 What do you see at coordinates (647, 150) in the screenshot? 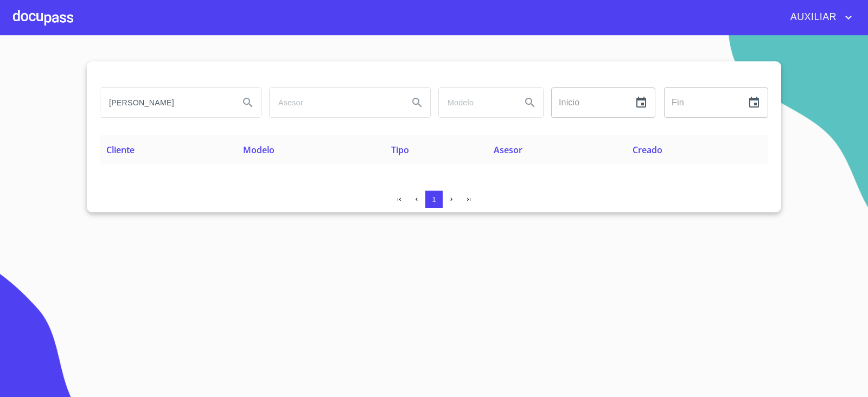
I see `span: Creado` at bounding box center [647, 150].